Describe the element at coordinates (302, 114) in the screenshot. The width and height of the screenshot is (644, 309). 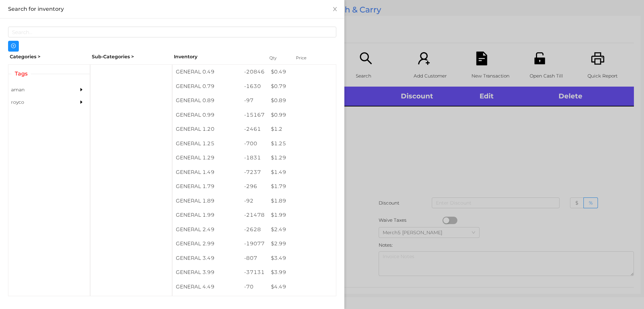
I see `div: $ 0.99` at that location.